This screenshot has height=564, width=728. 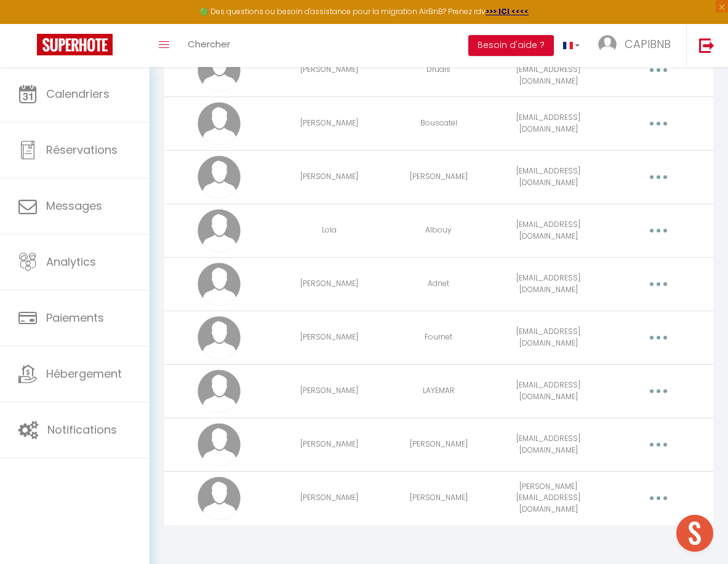 I want to click on span: Chercher, so click(x=209, y=44).